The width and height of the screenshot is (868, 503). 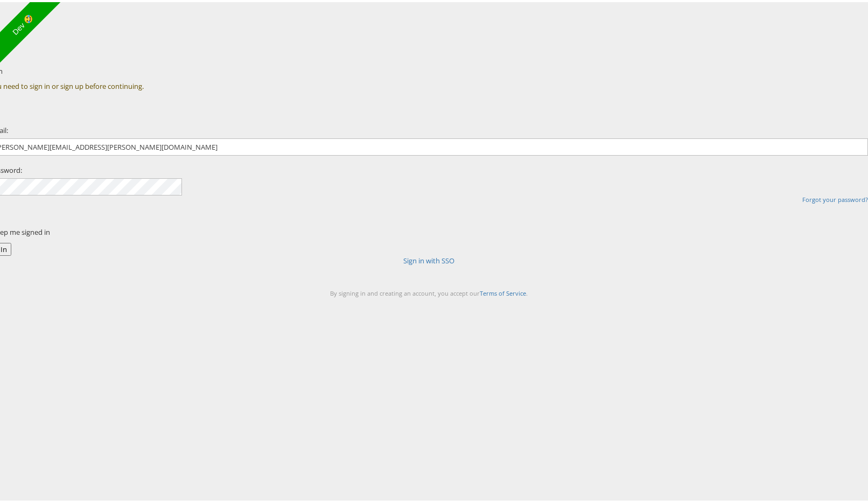 I want to click on a: Terms of Service, so click(x=503, y=291).